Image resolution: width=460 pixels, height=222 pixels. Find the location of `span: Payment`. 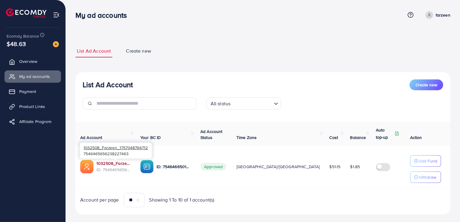

span: Payment is located at coordinates (28, 91).